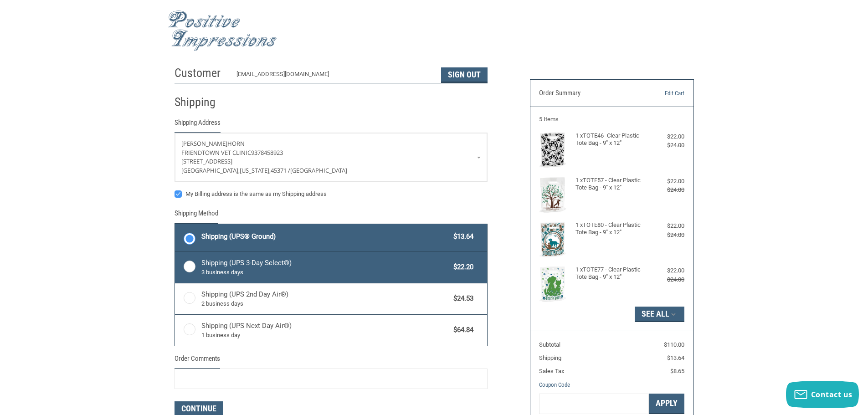  I want to click on button: Apply, so click(667, 404).